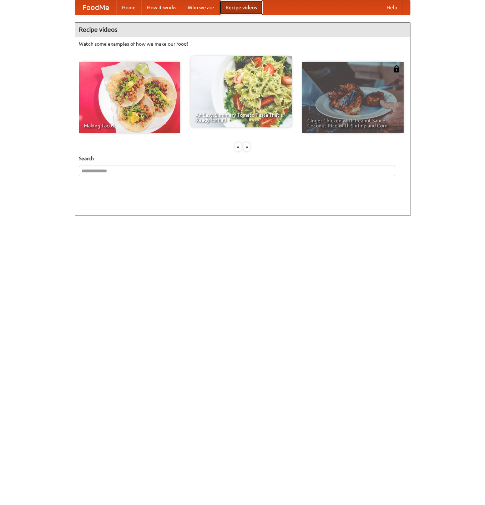 This screenshot has height=505, width=485. I want to click on span: Making Tacos, so click(130, 126).